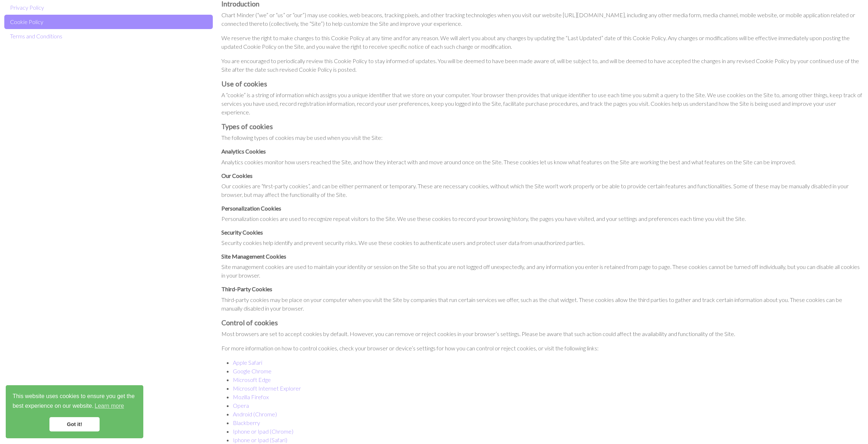 The height and width of the screenshot is (444, 868). I want to click on h4: Site Management Cookies, so click(543, 256).